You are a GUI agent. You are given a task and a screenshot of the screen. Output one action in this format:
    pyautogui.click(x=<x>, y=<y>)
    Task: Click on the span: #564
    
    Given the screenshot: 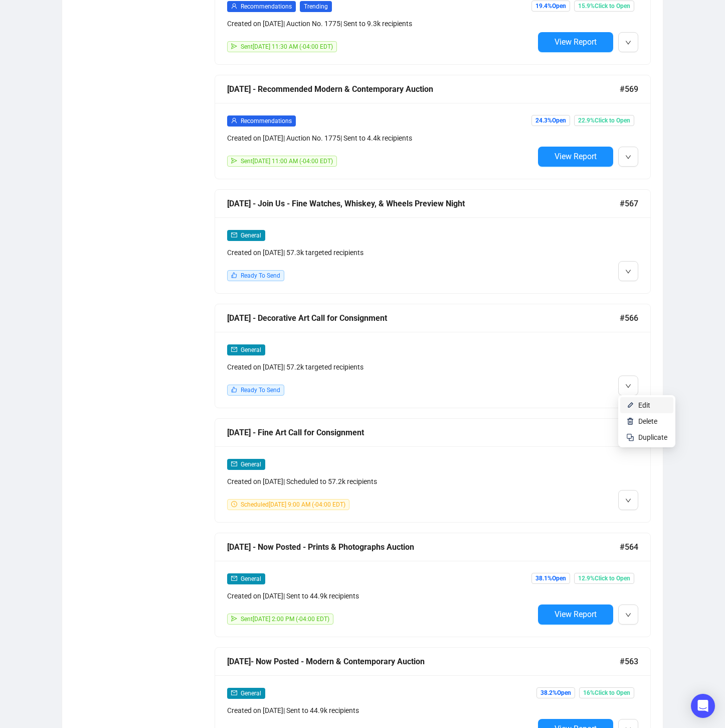 What is the action you would take?
    pyautogui.click(x=629, y=546)
    